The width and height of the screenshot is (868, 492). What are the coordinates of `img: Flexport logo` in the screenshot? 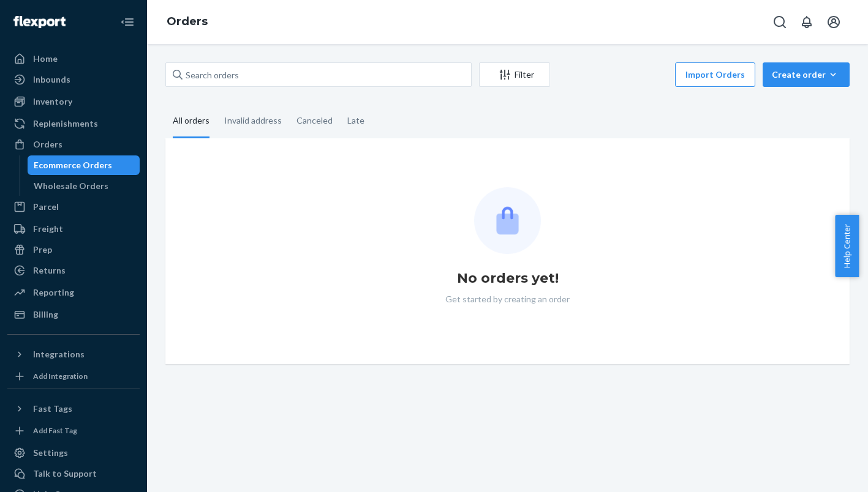 It's located at (39, 22).